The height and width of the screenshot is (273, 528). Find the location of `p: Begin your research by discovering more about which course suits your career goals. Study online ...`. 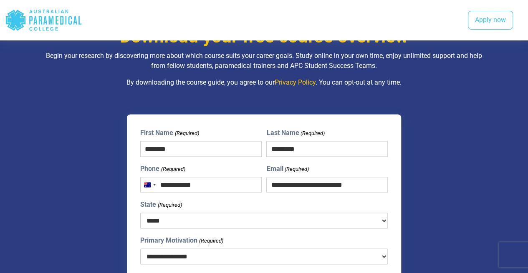

p: Begin your research by discovering more about which course suits your career goals. Study online ... is located at coordinates (264, 61).